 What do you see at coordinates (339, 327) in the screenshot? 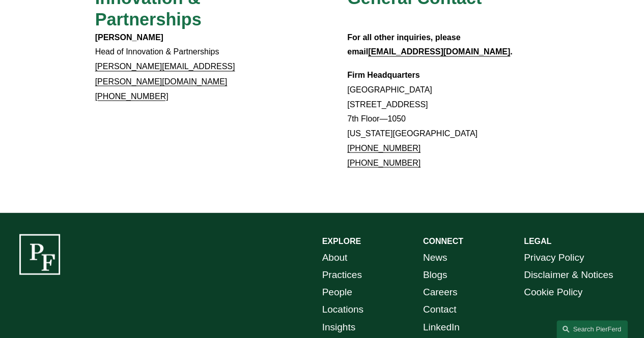
I see `a: Insights` at bounding box center [339, 327].